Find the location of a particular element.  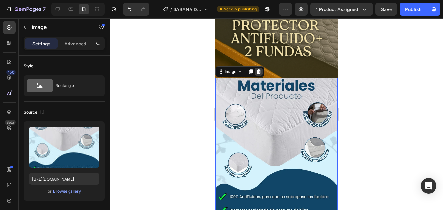

div: Beta is located at coordinates (10, 122).